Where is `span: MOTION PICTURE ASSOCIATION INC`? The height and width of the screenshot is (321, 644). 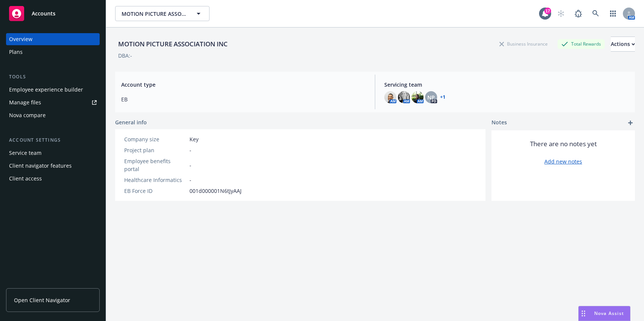
span: MOTION PICTURE ASSOCIATION INC is located at coordinates (154, 14).